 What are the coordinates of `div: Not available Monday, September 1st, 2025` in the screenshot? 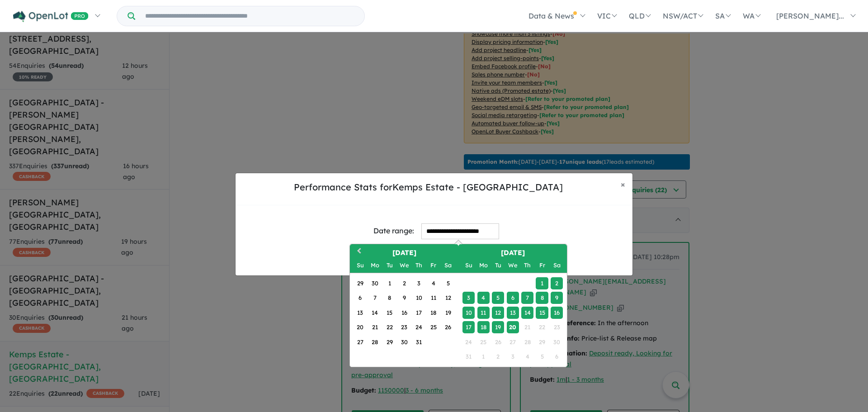 It's located at (483, 356).